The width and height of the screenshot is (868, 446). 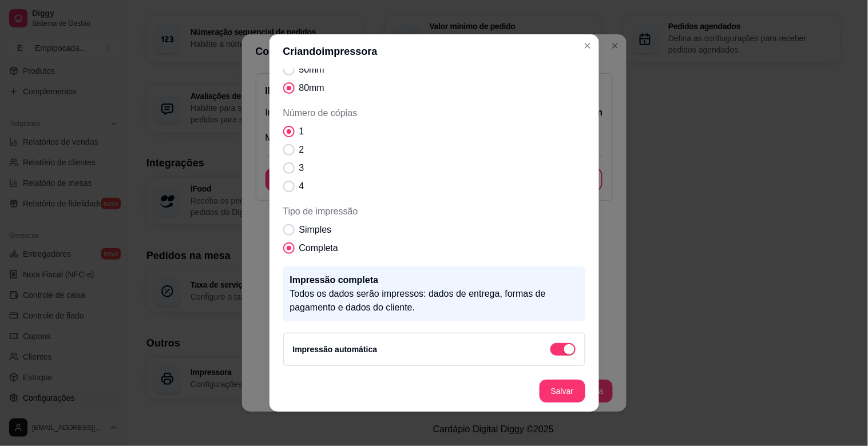 I want to click on label: Impressão automática, so click(x=336, y=349).